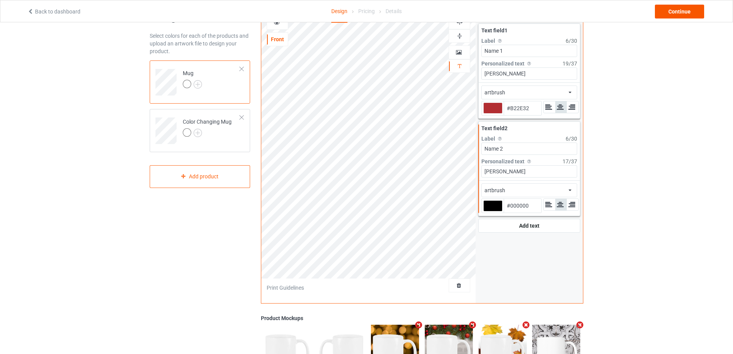 Image resolution: width=733 pixels, height=354 pixels. Describe the element at coordinates (54, 12) in the screenshot. I see `a: Back to dashboard` at that location.